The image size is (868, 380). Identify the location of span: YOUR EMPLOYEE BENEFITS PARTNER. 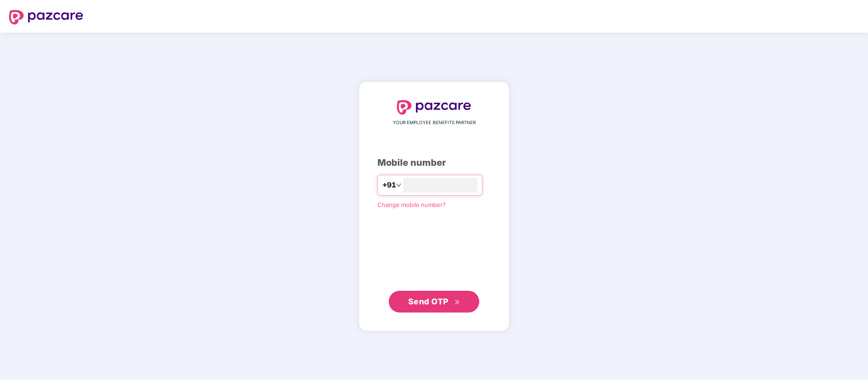
(434, 123).